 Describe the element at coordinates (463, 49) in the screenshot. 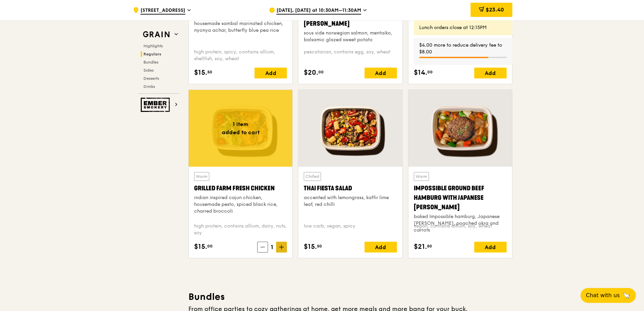

I see `div: $4.00 more to reduce delivery fee to $8.00` at that location.